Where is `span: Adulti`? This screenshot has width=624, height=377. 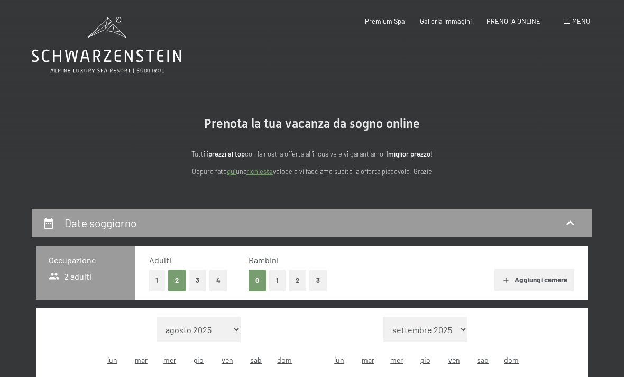 span: Adulti is located at coordinates (160, 260).